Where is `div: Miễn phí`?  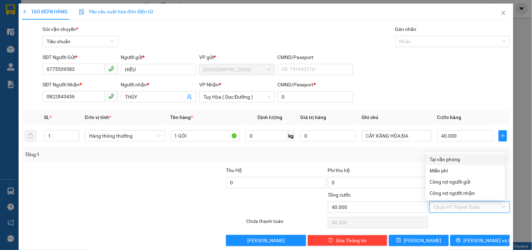 div: Miễn phí is located at coordinates (465, 170).